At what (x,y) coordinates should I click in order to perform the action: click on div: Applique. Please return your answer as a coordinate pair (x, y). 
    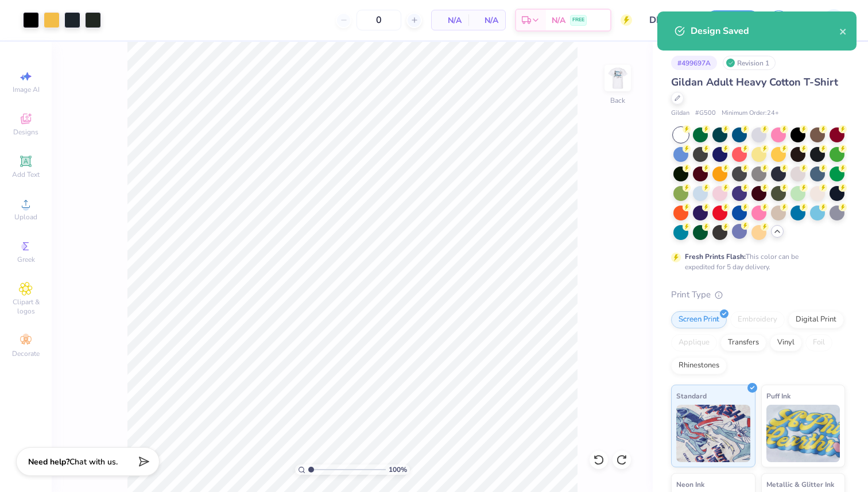
    Looking at the image, I should click on (694, 343).